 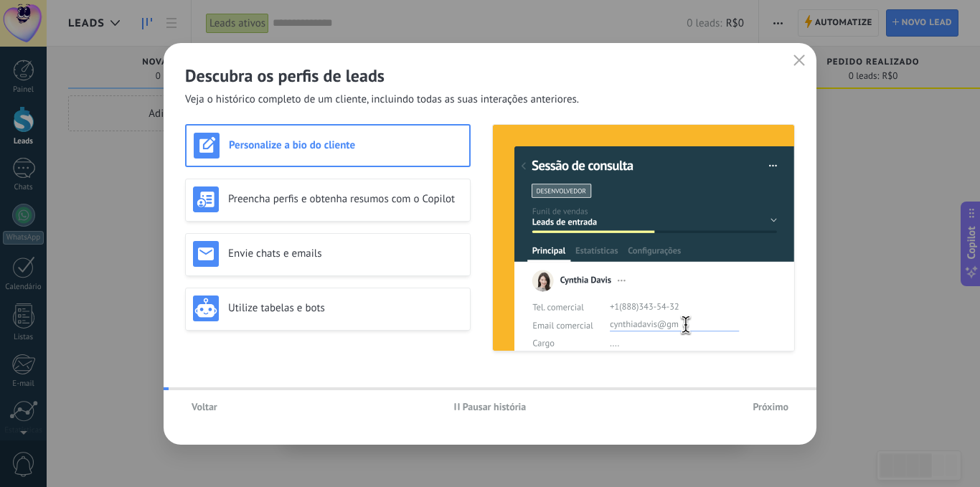 What do you see at coordinates (771, 407) in the screenshot?
I see `button: Próximo` at bounding box center [771, 407].